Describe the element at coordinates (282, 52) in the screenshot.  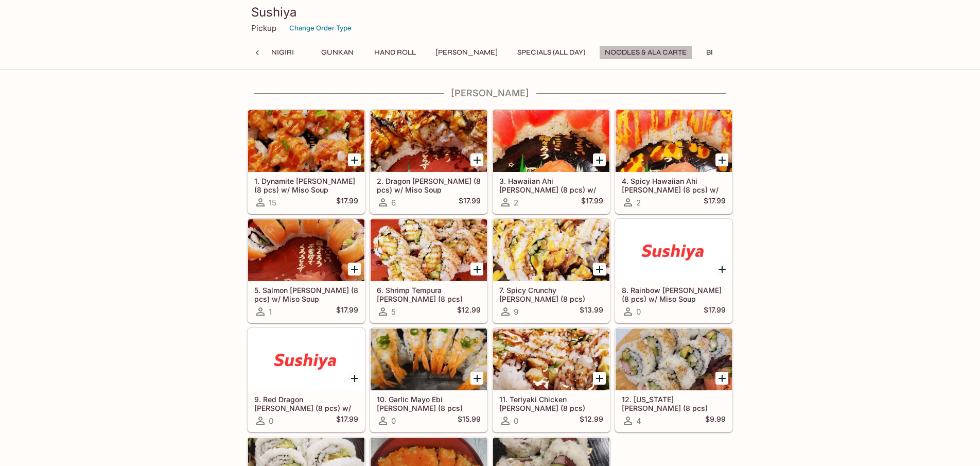
I see `button: Nigiri` at that location.